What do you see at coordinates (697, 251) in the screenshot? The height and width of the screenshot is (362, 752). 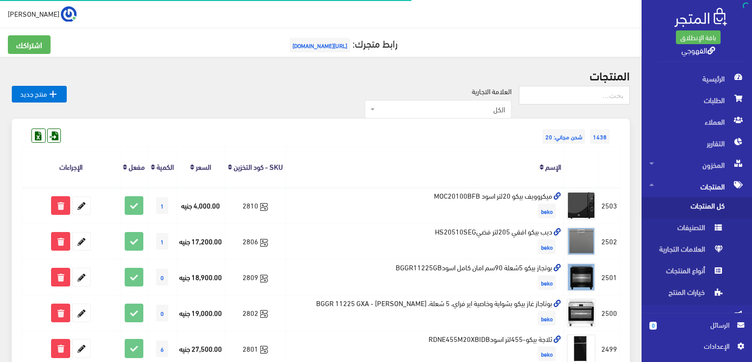 I see `a: العلامات التجارية` at bounding box center [697, 251].